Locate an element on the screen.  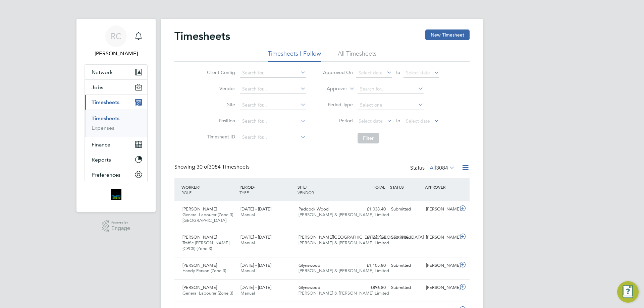
div: Showing is located at coordinates (213, 167).